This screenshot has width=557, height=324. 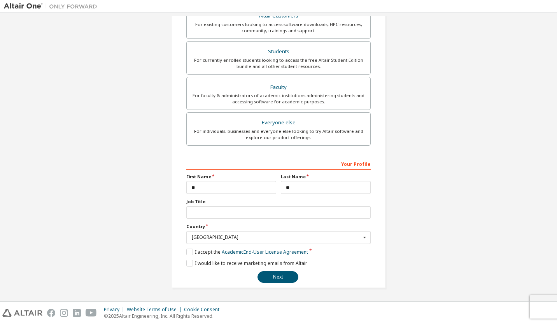 What do you see at coordinates (51, 313) in the screenshot?
I see `img: facebook.svg` at bounding box center [51, 313].